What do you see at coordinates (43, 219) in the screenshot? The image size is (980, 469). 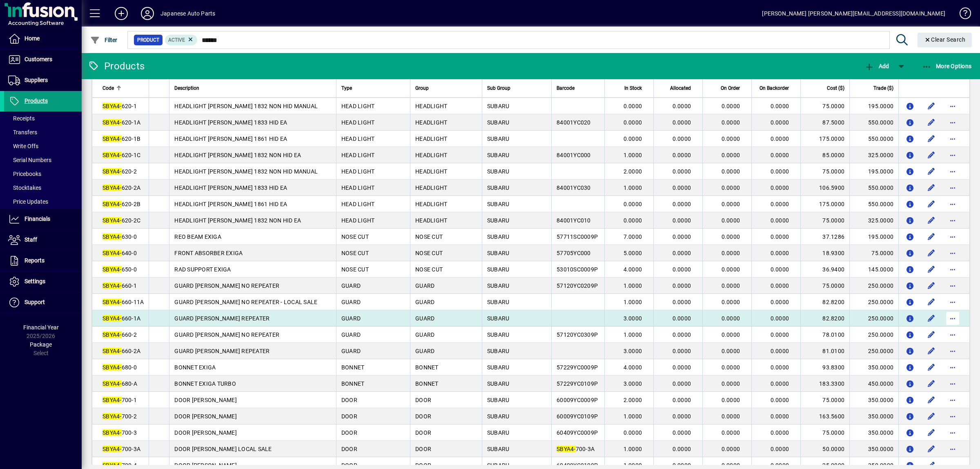 I see `a: Financials` at bounding box center [43, 219].